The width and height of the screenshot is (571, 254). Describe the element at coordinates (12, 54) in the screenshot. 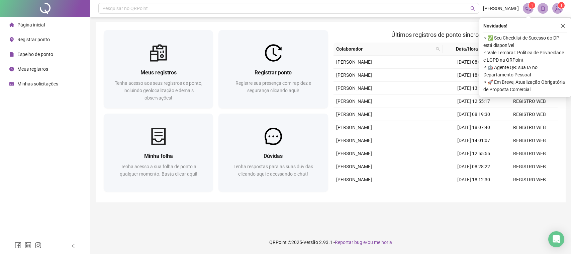

I see `span: file` at that location.